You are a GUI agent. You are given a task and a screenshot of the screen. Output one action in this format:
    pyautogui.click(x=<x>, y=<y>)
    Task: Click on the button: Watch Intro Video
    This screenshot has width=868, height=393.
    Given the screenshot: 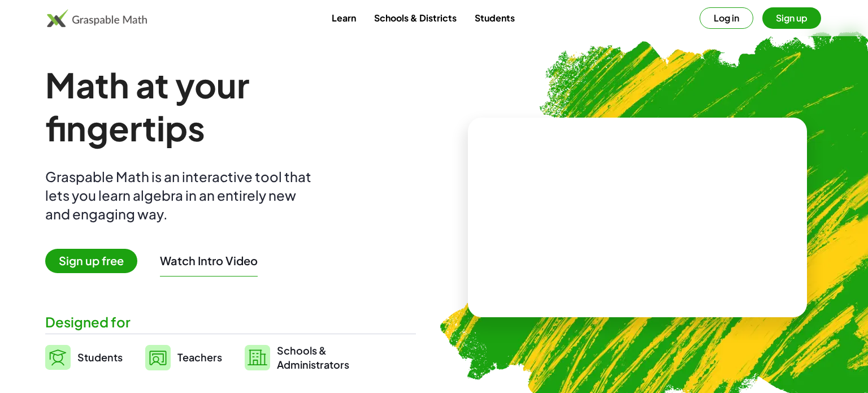 What is the action you would take?
    pyautogui.click(x=209, y=261)
    